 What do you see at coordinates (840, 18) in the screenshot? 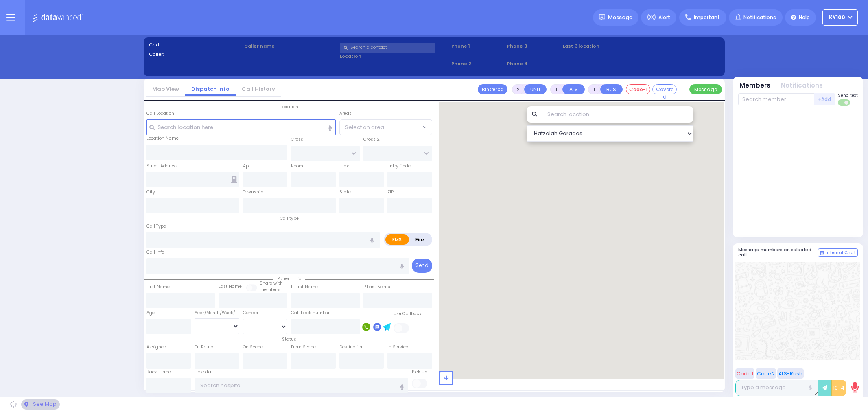
I see `button: Ky100` at bounding box center [840, 18].